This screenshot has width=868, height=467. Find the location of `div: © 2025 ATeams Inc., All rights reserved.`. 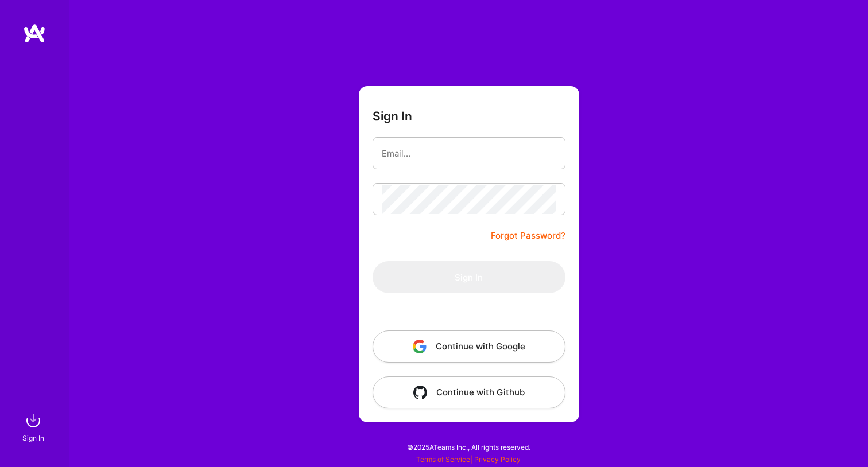

div: © 2025 ATeams Inc., All rights reserved. is located at coordinates (468, 447).